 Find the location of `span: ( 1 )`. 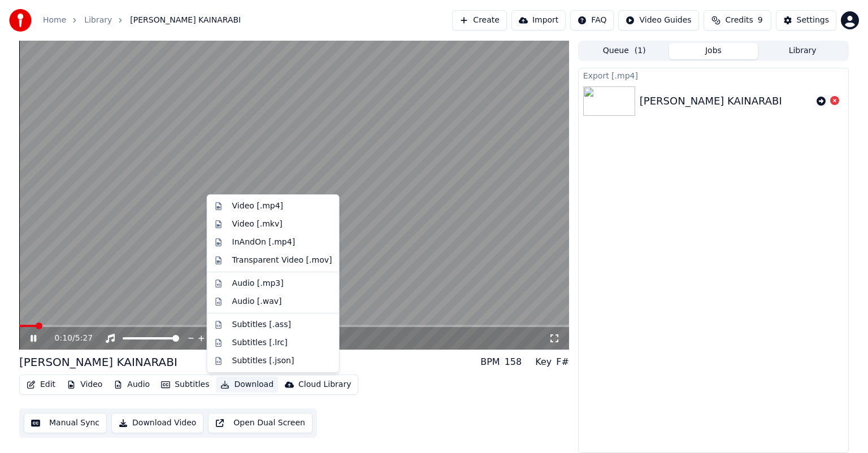

span: ( 1 ) is located at coordinates (641, 51).